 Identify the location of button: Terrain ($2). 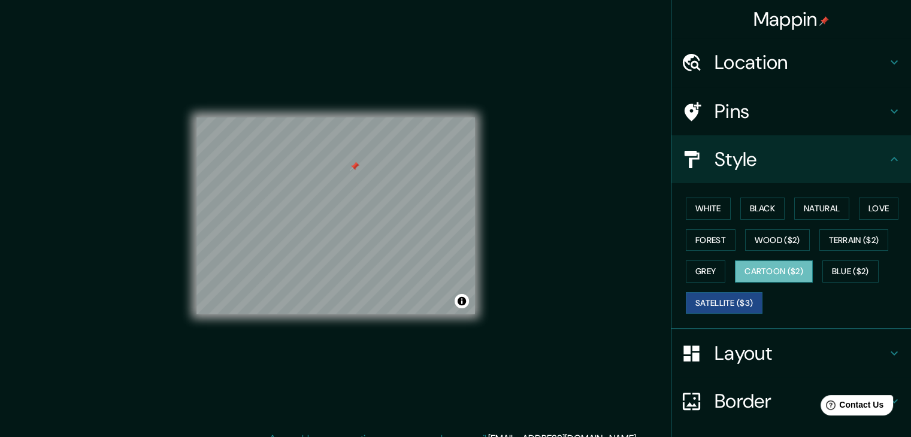
(854, 240).